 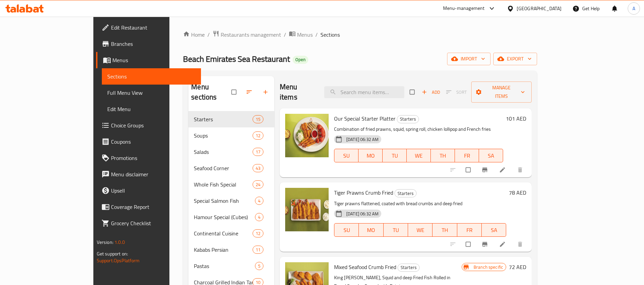 I want to click on span: Sections, so click(x=330, y=35).